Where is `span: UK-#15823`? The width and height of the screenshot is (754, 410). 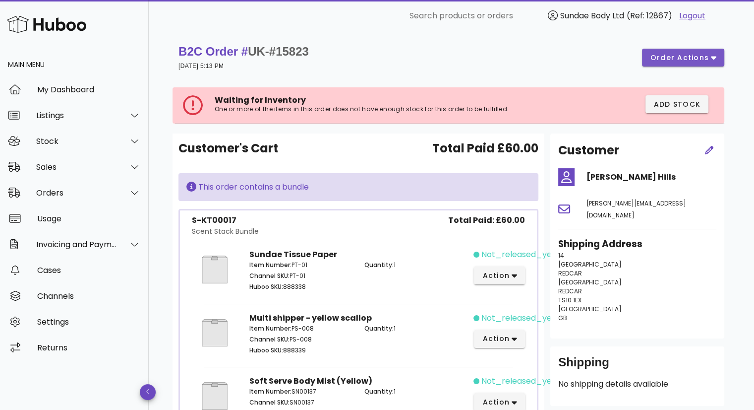
span: UK-#15823 is located at coordinates (278, 51).